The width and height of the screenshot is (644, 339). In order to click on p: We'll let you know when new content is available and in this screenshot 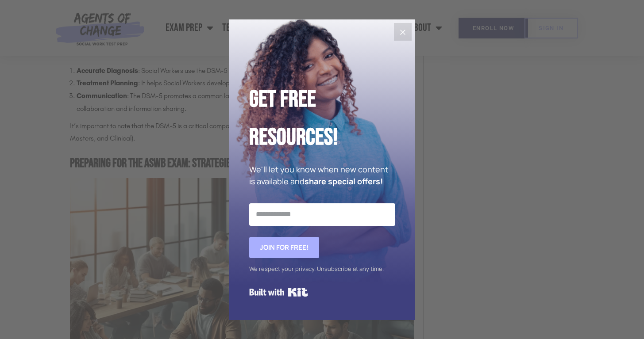, I will do `click(322, 176)`.